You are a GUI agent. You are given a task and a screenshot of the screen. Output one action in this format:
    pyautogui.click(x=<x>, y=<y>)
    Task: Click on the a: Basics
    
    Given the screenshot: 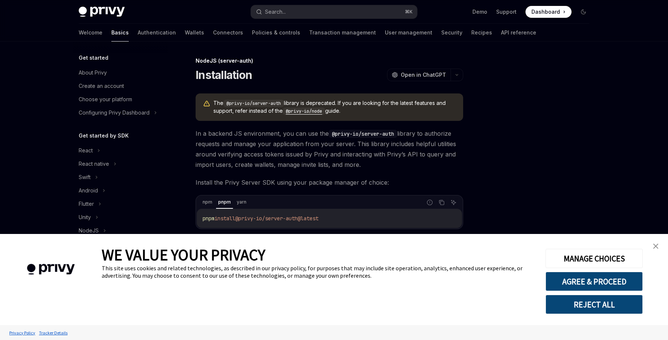 What is the action you would take?
    pyautogui.click(x=120, y=33)
    